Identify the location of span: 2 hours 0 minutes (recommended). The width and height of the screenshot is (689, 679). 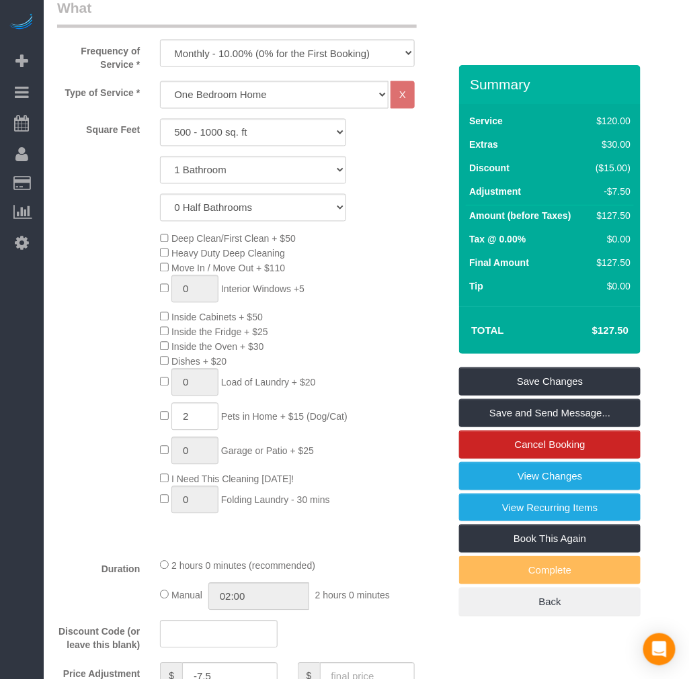
(243, 566).